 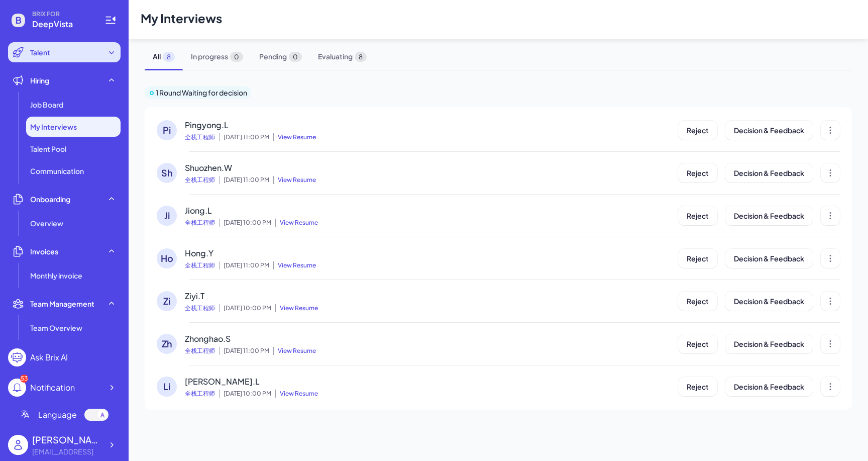 What do you see at coordinates (208, 167) in the screenshot?
I see `span: Shuozhen.W` at bounding box center [208, 167].